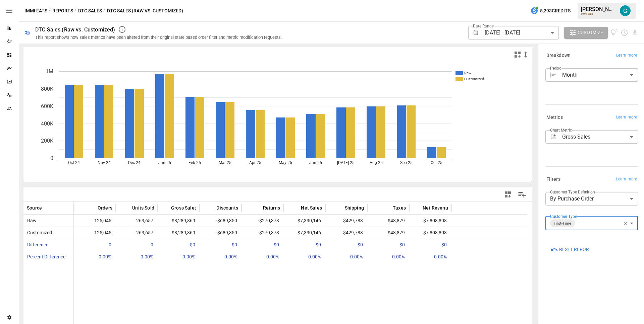 The image size is (644, 324). Describe the element at coordinates (354, 208) in the screenshot. I see `span: Shipping` at that location.